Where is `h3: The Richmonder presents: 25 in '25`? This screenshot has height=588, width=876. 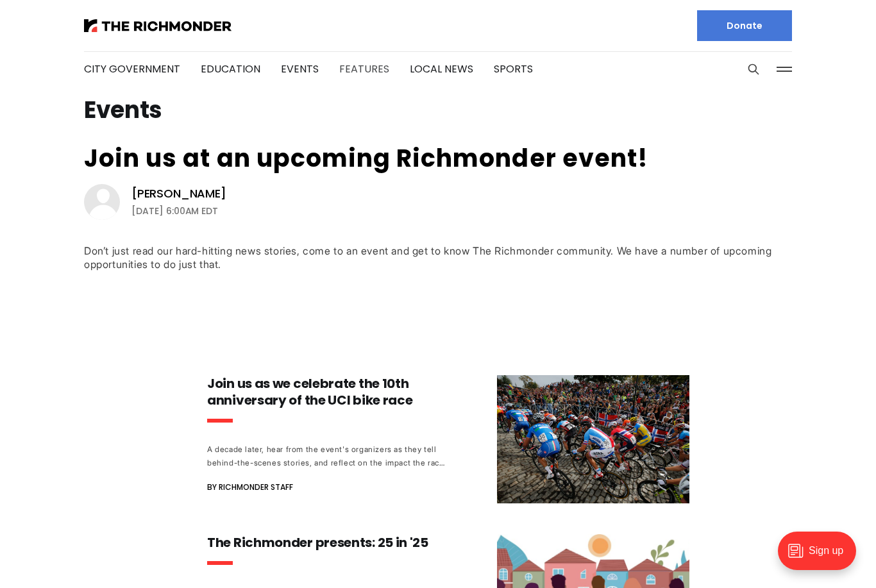
h3: The Richmonder presents: 25 in '25 is located at coordinates (327, 542).